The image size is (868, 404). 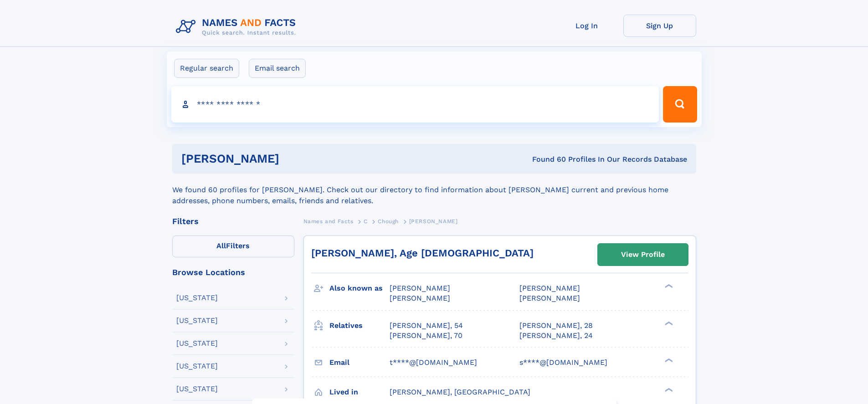 What do you see at coordinates (415, 104) in the screenshot?
I see `input: search input` at bounding box center [415, 104].